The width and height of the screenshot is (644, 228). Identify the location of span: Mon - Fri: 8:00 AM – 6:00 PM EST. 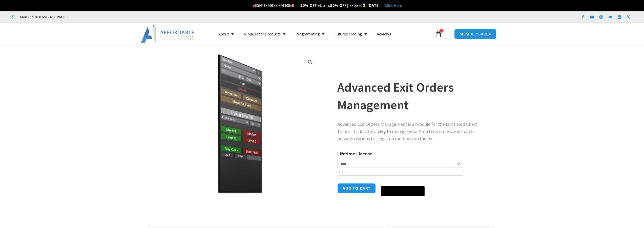
(43, 17).